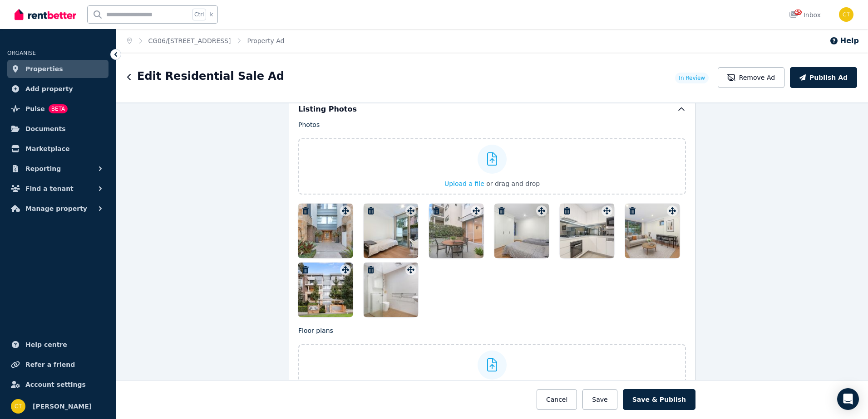 This screenshot has height=419, width=868. I want to click on div: Inbox, so click(805, 15).